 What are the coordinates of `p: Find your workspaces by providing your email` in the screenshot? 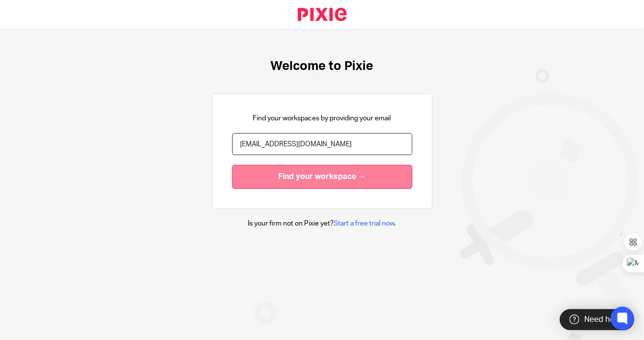 It's located at (322, 118).